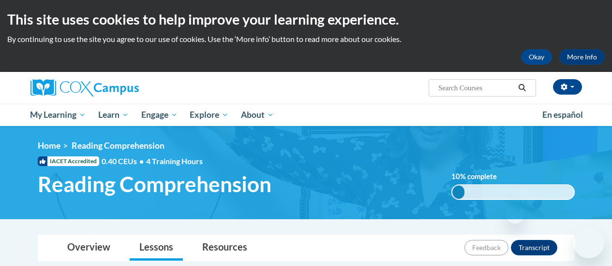 The image size is (612, 266). What do you see at coordinates (306, 115) in the screenshot?
I see `div: Main menu` at bounding box center [306, 115].